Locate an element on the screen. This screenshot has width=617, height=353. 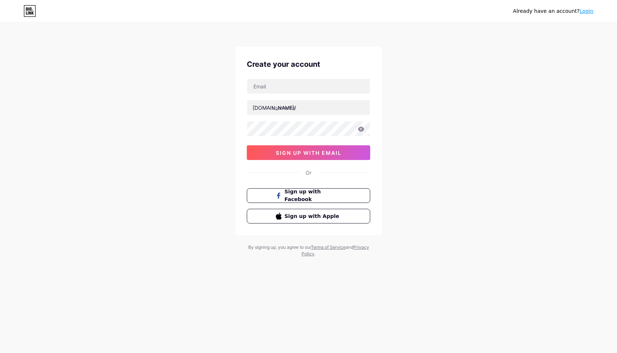
div: Or is located at coordinates (308, 173).